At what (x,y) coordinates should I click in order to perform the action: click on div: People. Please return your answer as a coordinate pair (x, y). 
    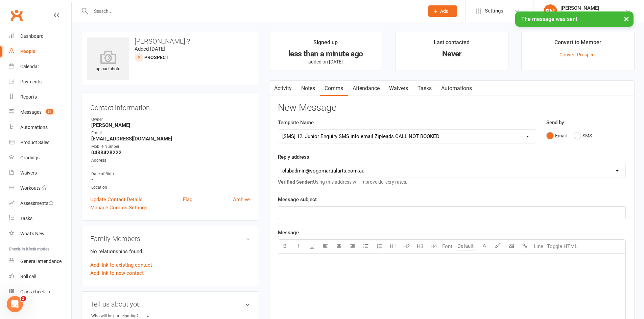
    Looking at the image, I should click on (28, 51).